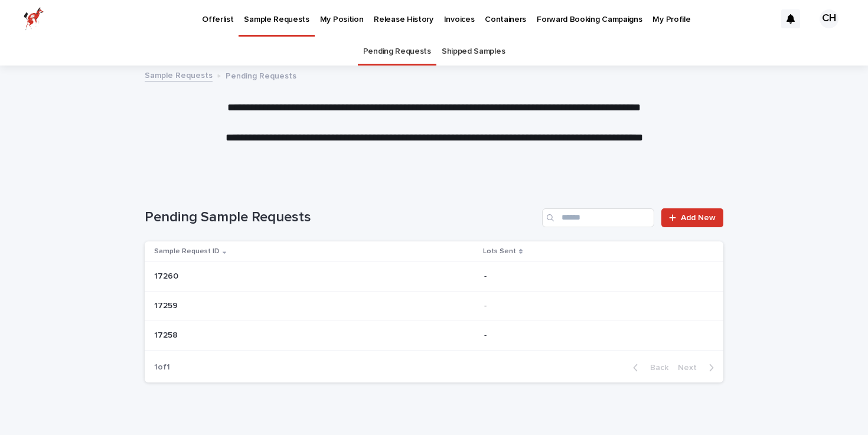 The width and height of the screenshot is (868, 435). Describe the element at coordinates (187, 252) in the screenshot. I see `p: Sample Request ID` at that location.